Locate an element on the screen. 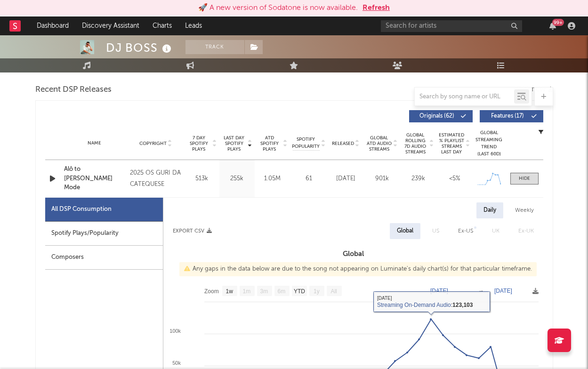  a: Charts is located at coordinates (162, 26).